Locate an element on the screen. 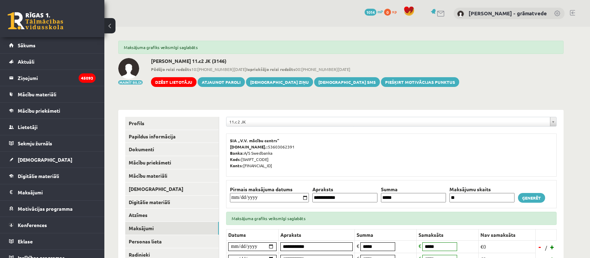 This screenshot has width=590, height=258. legend: Ziņojumi is located at coordinates (57, 78).